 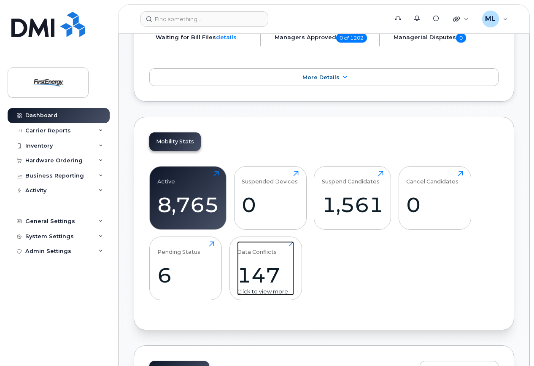 I want to click on div: Active, so click(x=166, y=178).